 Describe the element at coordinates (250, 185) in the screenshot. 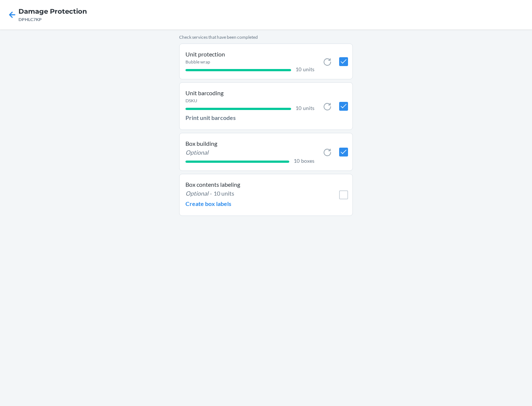

I see `p: Box contents labeling` at that location.